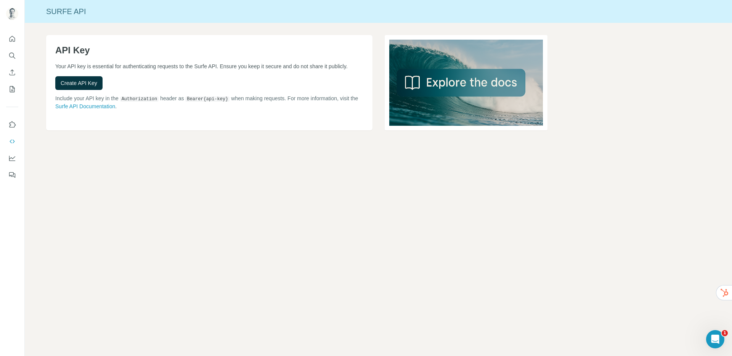  Describe the element at coordinates (12, 141) in the screenshot. I see `button: Use Surfe API` at that location.